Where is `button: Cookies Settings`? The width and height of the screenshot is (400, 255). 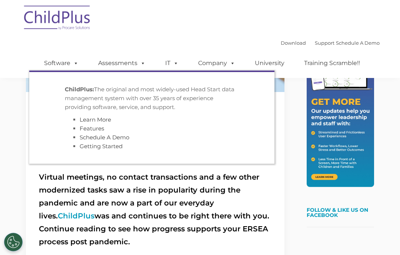 button: Cookies Settings is located at coordinates (13, 243).